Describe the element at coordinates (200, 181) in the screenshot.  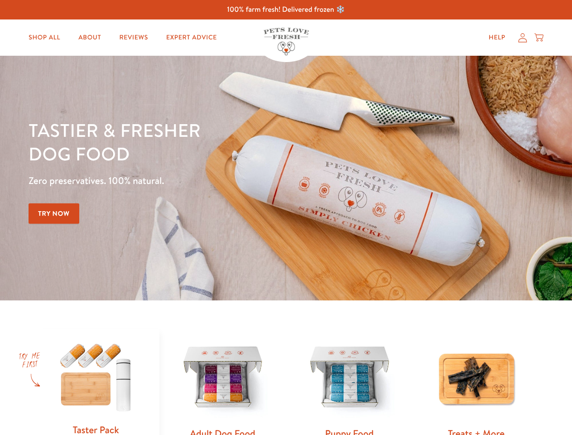
I see `p: Zero preservatives. 100% natural.` at that location.